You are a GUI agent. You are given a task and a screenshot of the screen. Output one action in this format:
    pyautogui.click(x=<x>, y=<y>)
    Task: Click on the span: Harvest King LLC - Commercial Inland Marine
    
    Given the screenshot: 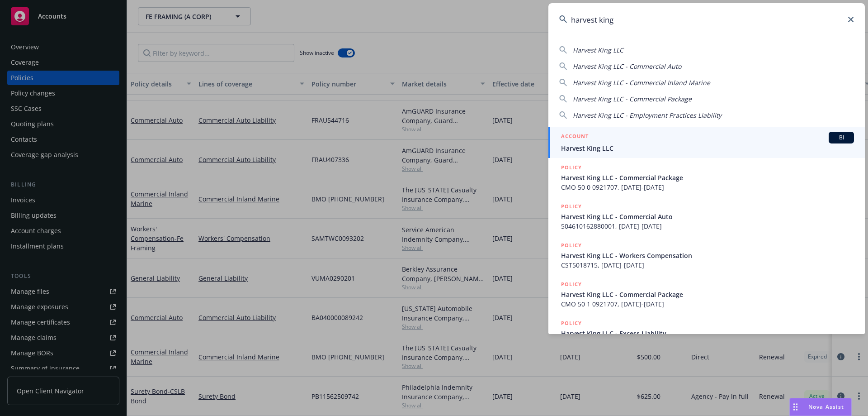 What is the action you would take?
    pyautogui.click(x=642, y=82)
    